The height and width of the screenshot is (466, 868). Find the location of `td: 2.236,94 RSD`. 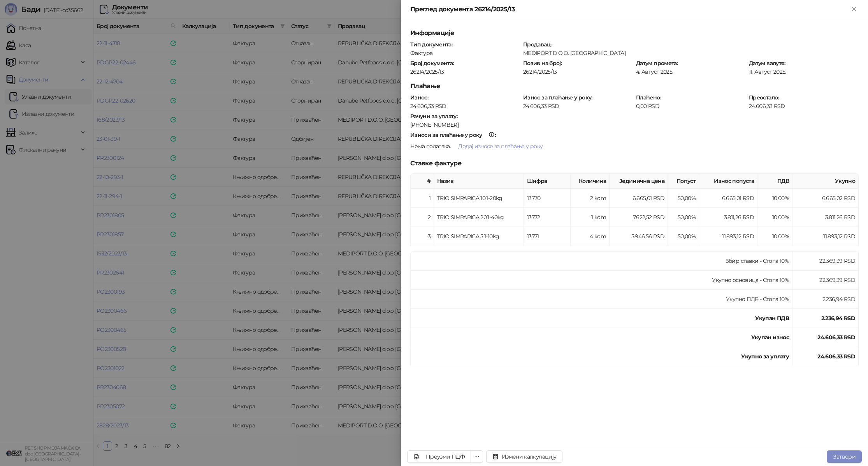

td: 2.236,94 RSD is located at coordinates (825, 299).